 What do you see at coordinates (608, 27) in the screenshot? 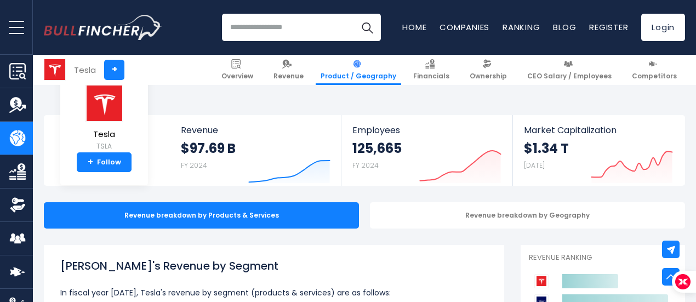
I see `a: Register` at bounding box center [608, 27].